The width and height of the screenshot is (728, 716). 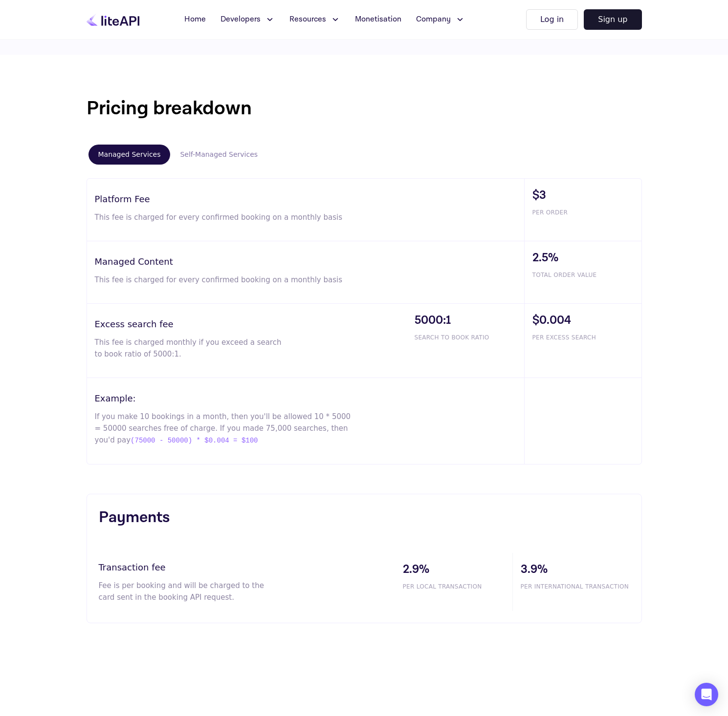 I want to click on h3: Transaction fee, so click(x=247, y=567).